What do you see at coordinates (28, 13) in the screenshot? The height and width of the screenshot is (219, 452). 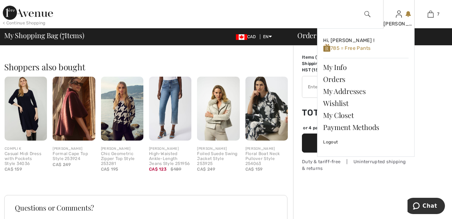 I see `img: 1ère Avenue` at bounding box center [28, 13].